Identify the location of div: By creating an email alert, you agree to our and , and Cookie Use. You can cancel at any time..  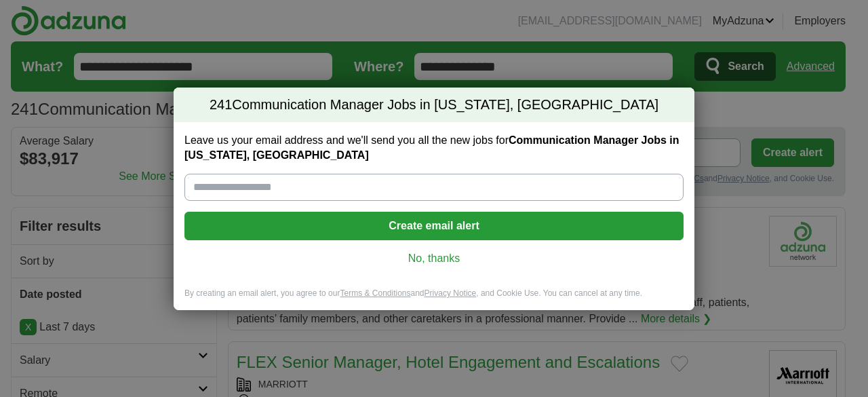
(434, 298).